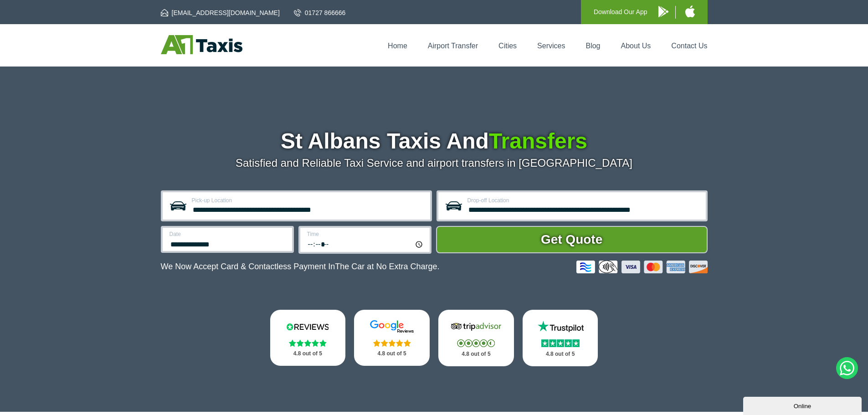 This screenshot has width=868, height=415. Describe the element at coordinates (476, 326) in the screenshot. I see `img: Tripadvisor` at that location.